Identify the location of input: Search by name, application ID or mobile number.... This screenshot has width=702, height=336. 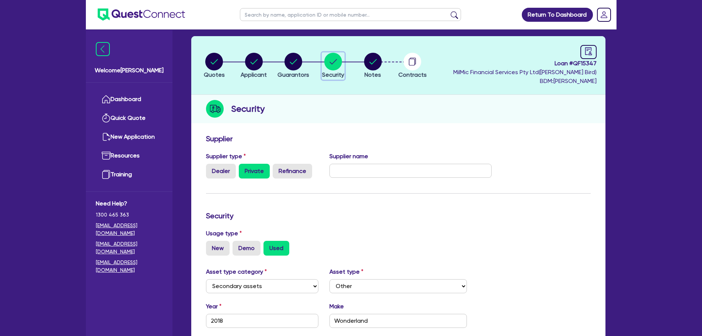
(350, 14).